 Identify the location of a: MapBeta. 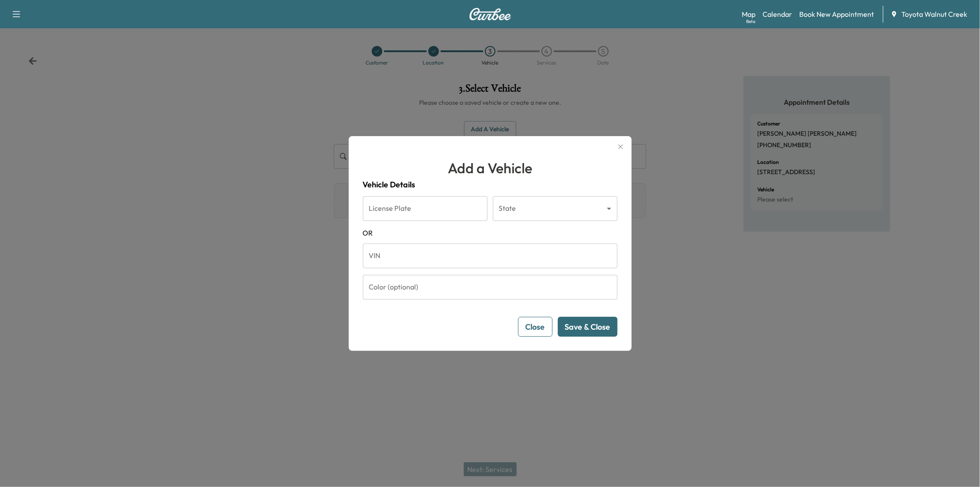
(748, 14).